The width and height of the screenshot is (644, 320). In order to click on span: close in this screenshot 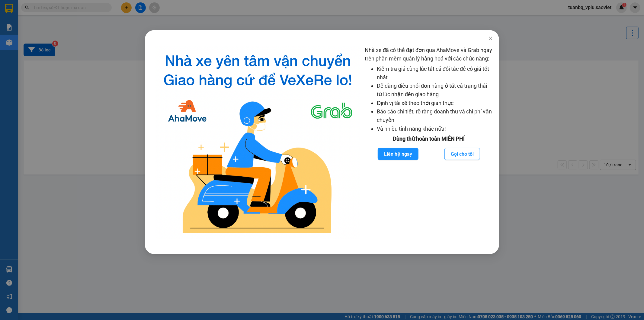, I will do `click(491, 38)`.